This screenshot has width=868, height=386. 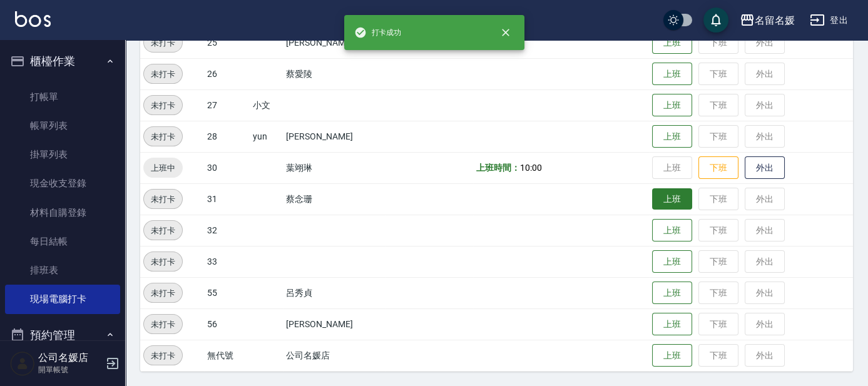 I want to click on a: 材料自購登錄, so click(x=62, y=212).